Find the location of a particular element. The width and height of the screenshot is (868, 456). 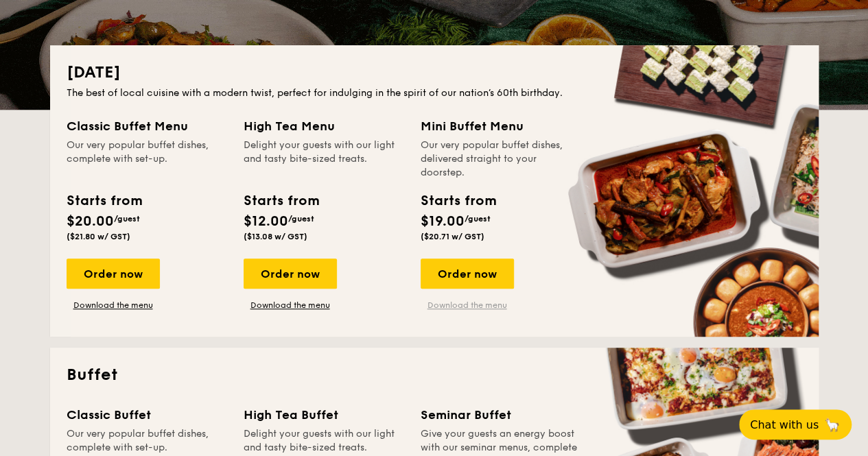

span: ($20.71 w/ GST) is located at coordinates (452, 237).